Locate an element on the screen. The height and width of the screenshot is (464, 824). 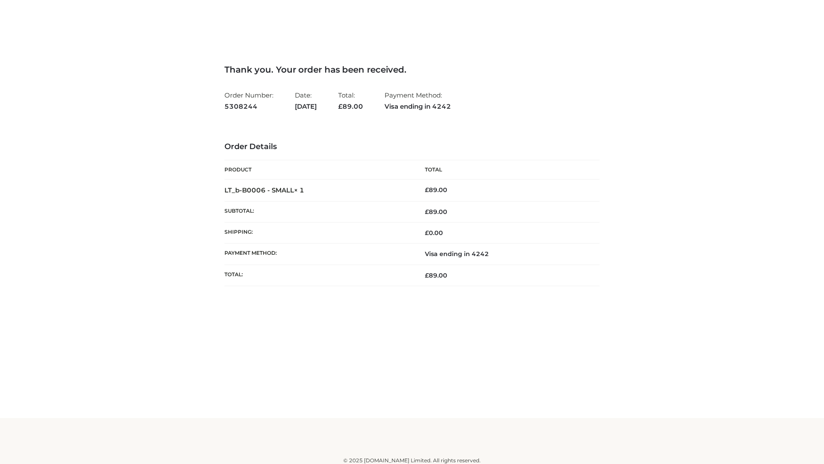
strong: Visa ending in 4242 is located at coordinates (418, 106).